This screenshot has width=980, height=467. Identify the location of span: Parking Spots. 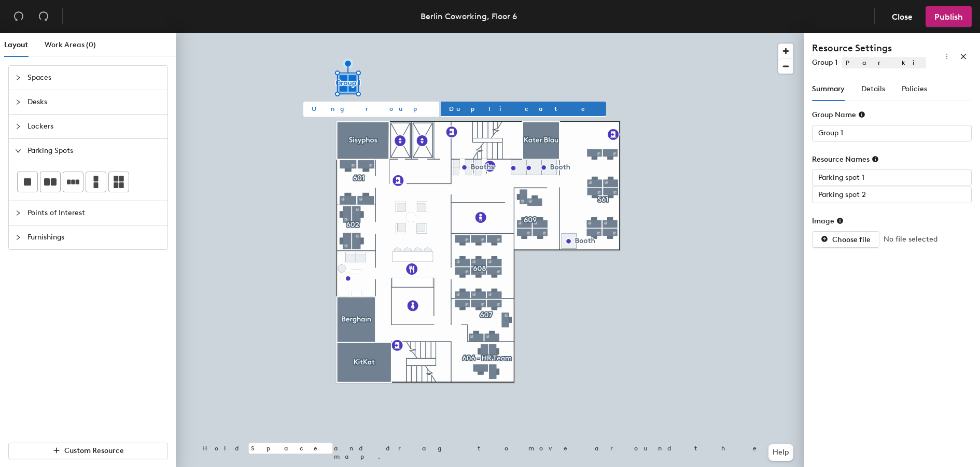
(94, 151).